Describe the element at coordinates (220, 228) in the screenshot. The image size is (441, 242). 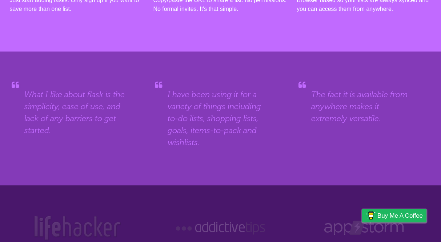
I see `img: Addictive Tips` at that location.